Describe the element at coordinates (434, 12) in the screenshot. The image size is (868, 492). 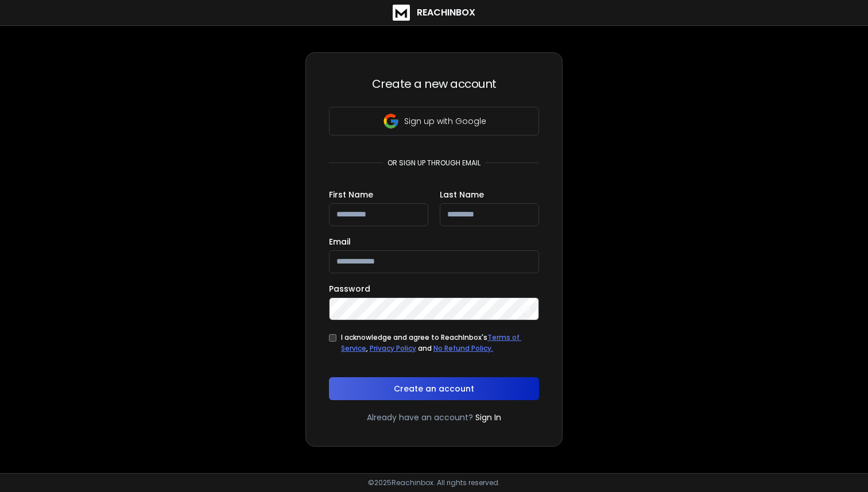
I see `a: ReachInbox` at that location.